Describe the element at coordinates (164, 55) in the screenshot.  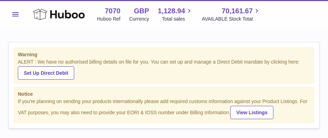
I see `strong: Warning` at that location.